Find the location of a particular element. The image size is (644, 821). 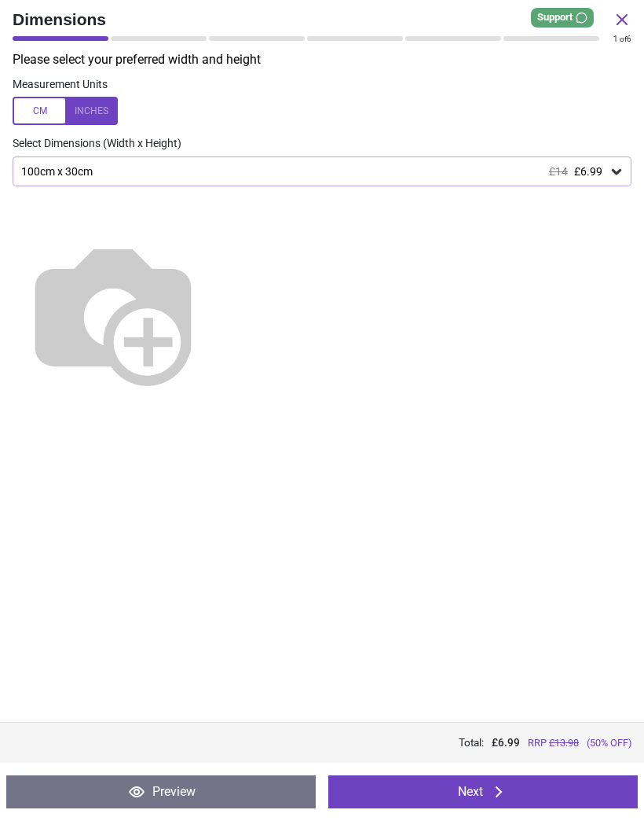

span: RRP is located at coordinates (553, 743).